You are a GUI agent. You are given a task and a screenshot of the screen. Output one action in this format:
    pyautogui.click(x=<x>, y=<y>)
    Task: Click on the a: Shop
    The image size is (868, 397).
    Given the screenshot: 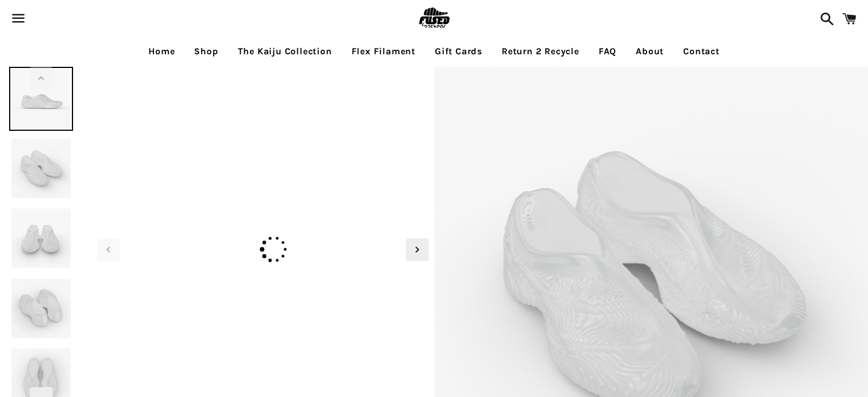 What is the action you would take?
    pyautogui.click(x=206, y=52)
    